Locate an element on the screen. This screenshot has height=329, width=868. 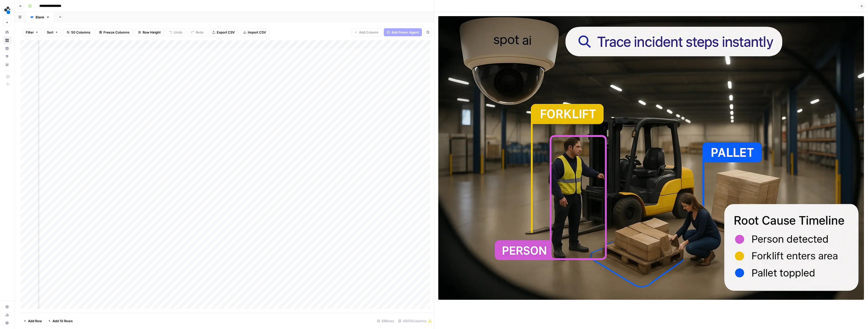
span: Row Height is located at coordinates (152, 32).